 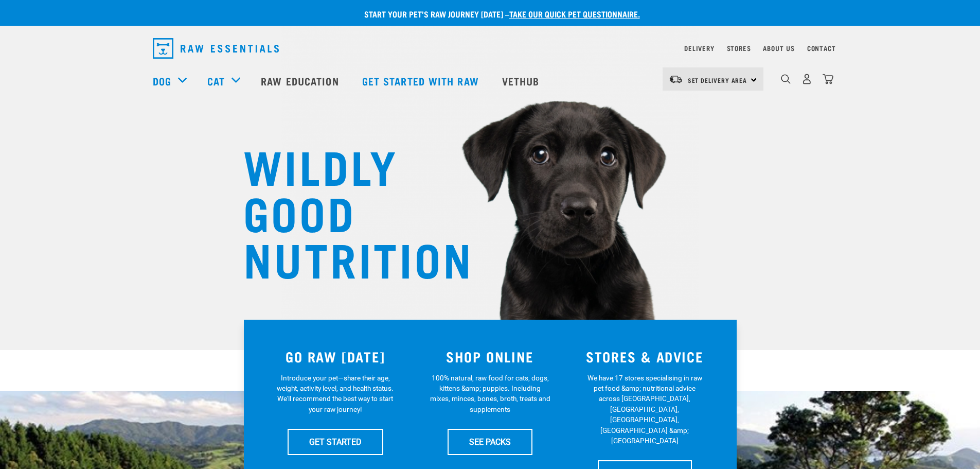 What do you see at coordinates (676, 79) in the screenshot?
I see `img: van-moving.png` at bounding box center [676, 79].